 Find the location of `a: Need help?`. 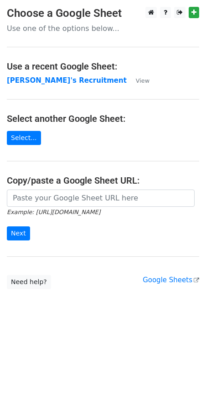

a: Need help? is located at coordinates (29, 282).